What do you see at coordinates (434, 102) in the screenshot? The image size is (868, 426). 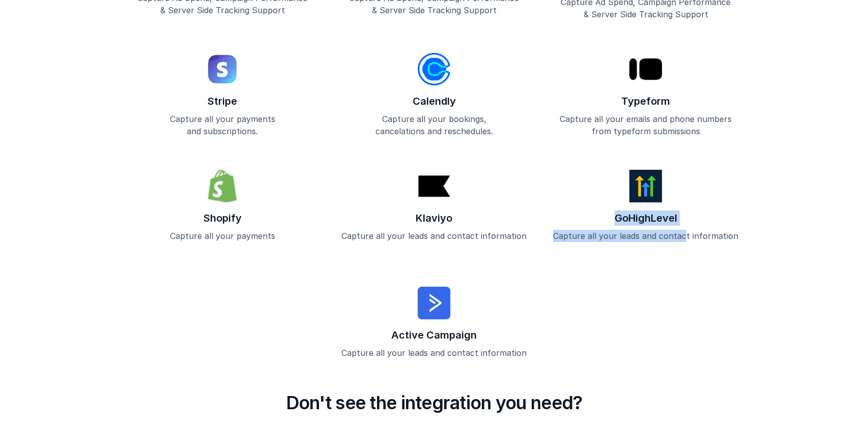 I see `p: Calendly` at bounding box center [434, 102].